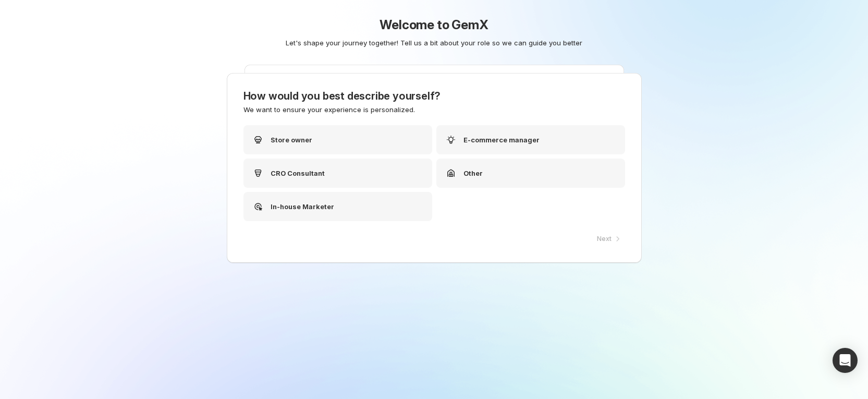 The height and width of the screenshot is (399, 868). Describe the element at coordinates (434, 43) in the screenshot. I see `p: Let's shape your journey together! Tell us a bit about your role so we can guide you better` at that location.